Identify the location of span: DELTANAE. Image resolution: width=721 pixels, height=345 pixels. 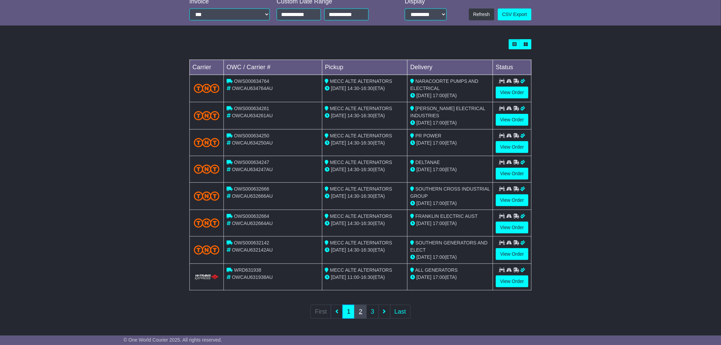
(428, 162).